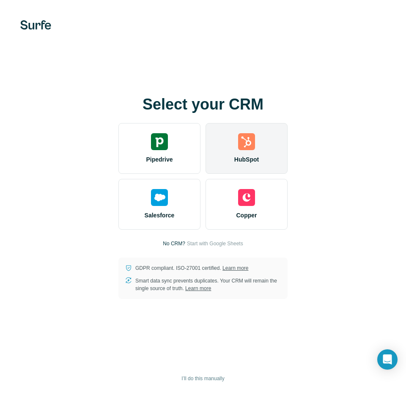  What do you see at coordinates (247, 142) in the screenshot?
I see `img: hubspot's logo` at bounding box center [247, 142].